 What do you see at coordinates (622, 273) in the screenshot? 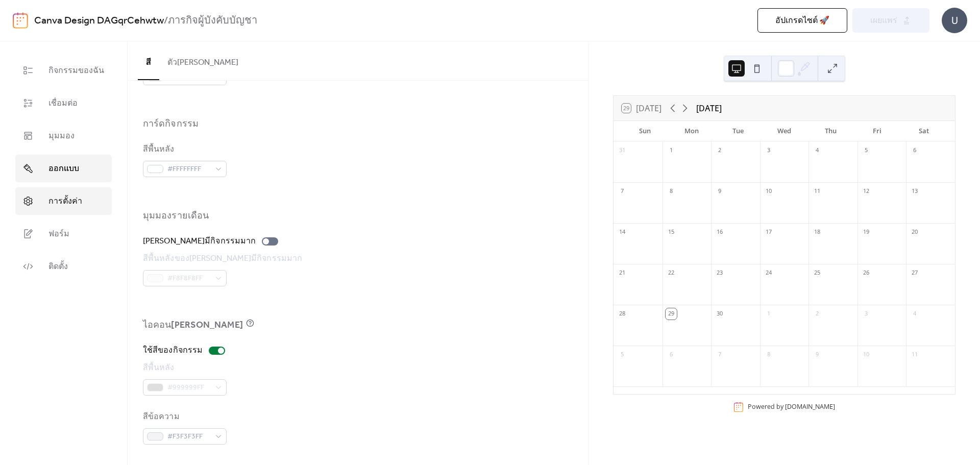
I see `div: 21` at bounding box center [622, 273].